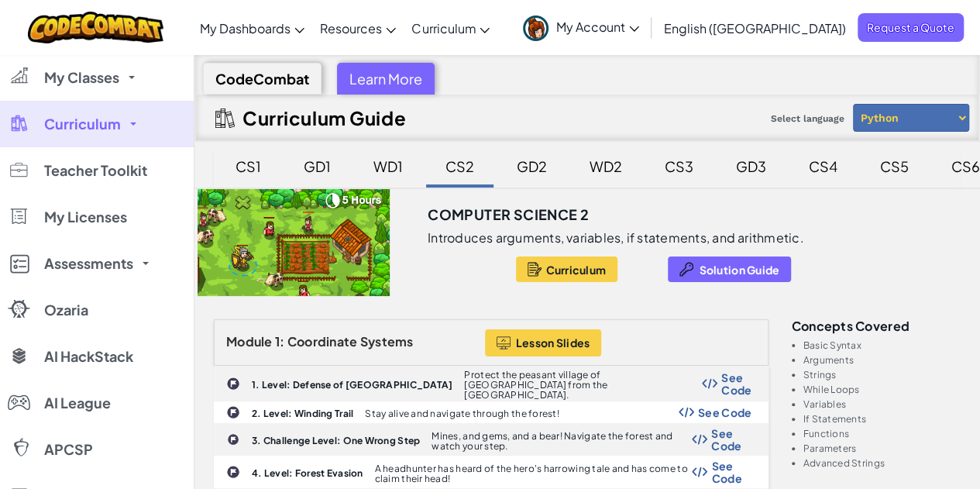  Describe the element at coordinates (78, 403) in the screenshot. I see `span: AI League` at that location.